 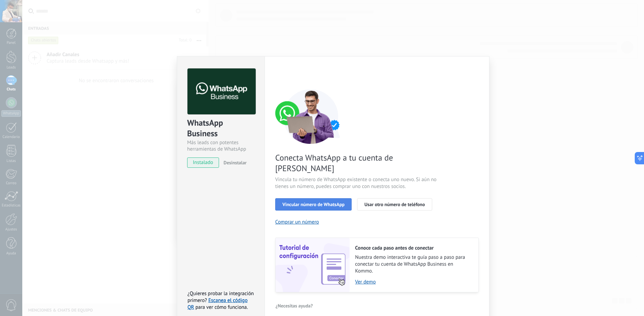 What do you see at coordinates (234, 162) in the screenshot?
I see `button: Desinstalar` at bounding box center [234, 162].